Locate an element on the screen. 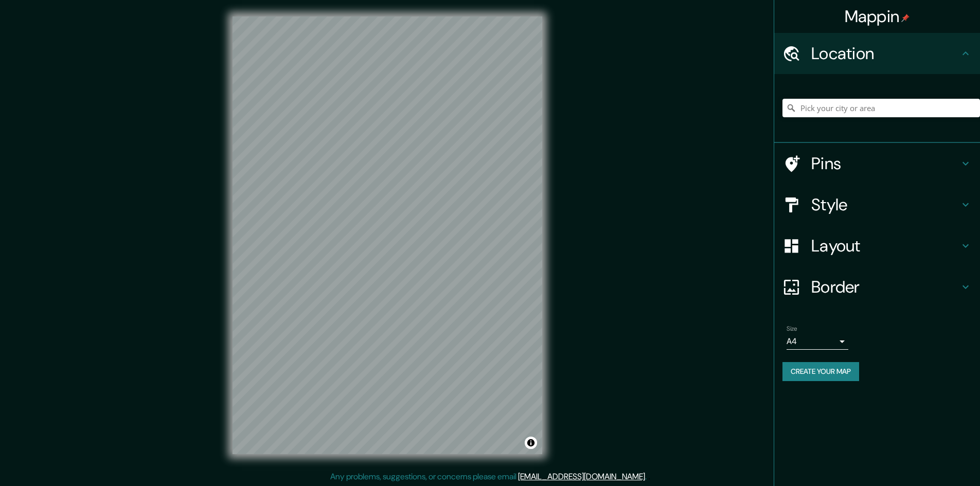  div: A4 is located at coordinates (817, 341).